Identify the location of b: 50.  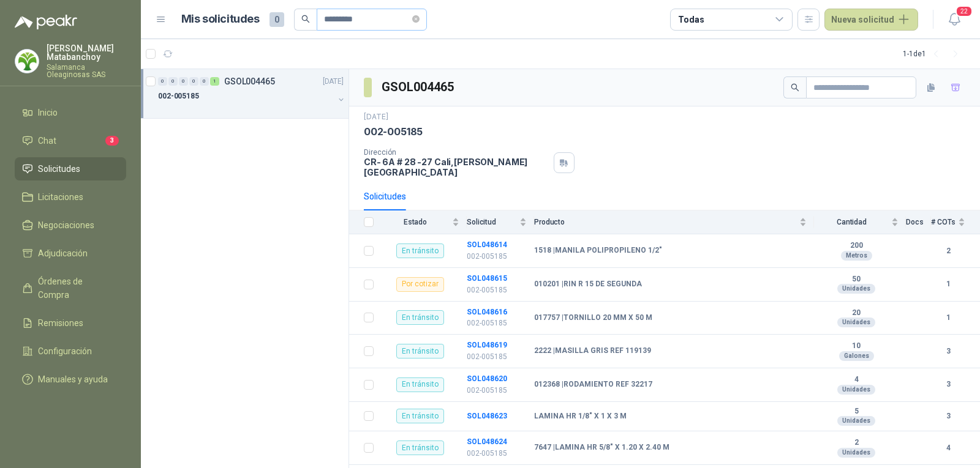
(856, 280).